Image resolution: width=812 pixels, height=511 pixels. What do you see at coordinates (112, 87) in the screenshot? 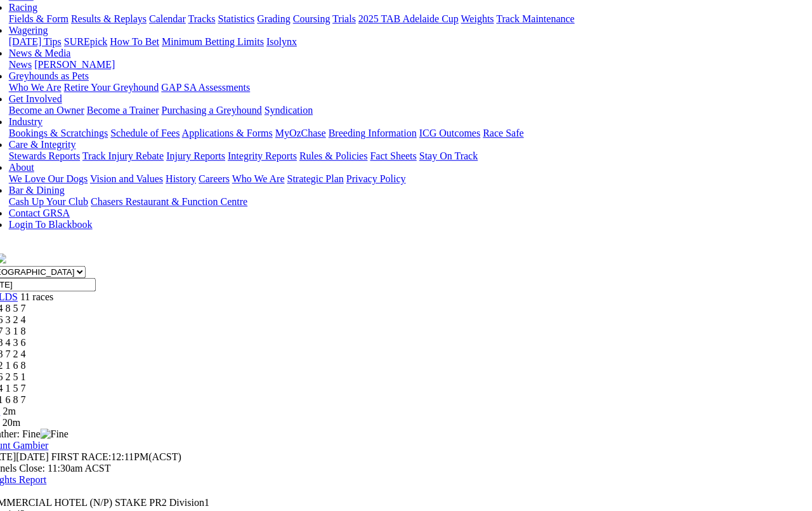
I see `a: Retire Your Greyhound` at bounding box center [112, 87].